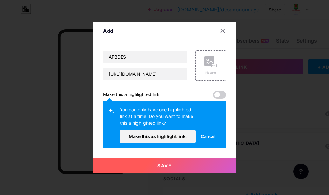 This screenshot has height=195, width=329. Describe the element at coordinates (158, 137) in the screenshot. I see `button: Make this as highlight link.` at that location.